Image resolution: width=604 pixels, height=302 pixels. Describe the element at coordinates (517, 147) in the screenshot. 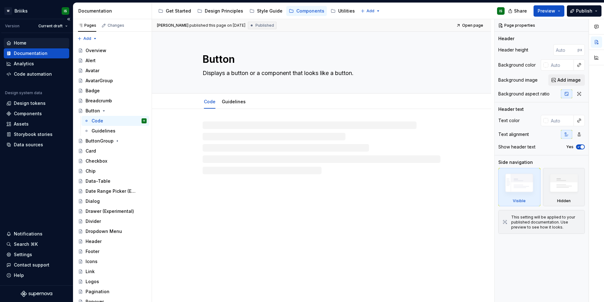

I see `div: Show header text` at that location.